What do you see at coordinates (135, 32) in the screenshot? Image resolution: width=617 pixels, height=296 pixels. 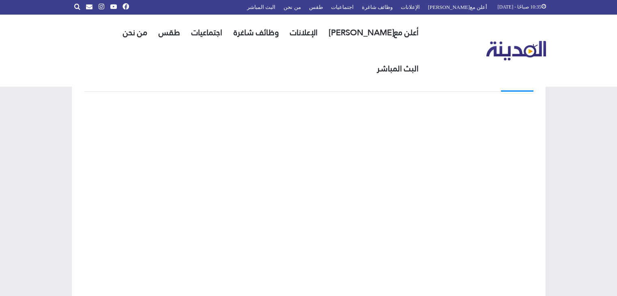 I see `a: من نحن` at bounding box center [135, 32].